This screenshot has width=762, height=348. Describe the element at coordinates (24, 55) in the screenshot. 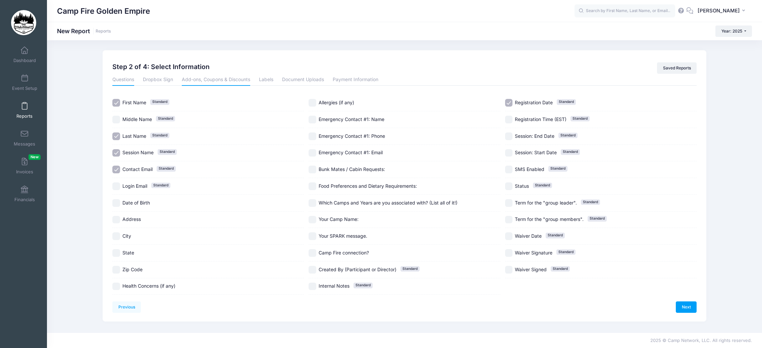

I see `a: Dashboard` at that location.